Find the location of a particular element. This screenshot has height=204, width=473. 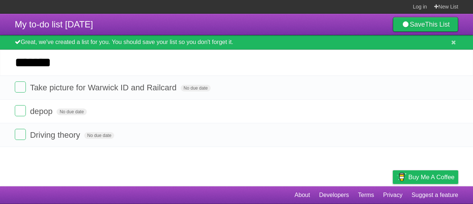

a: Buy me a coffee is located at coordinates (425, 177).